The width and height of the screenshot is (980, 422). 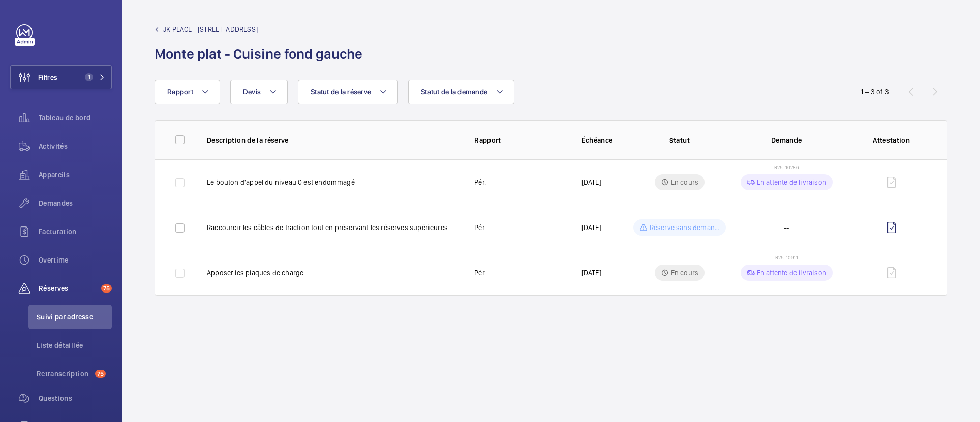 I want to click on p: Demande, so click(x=786, y=140).